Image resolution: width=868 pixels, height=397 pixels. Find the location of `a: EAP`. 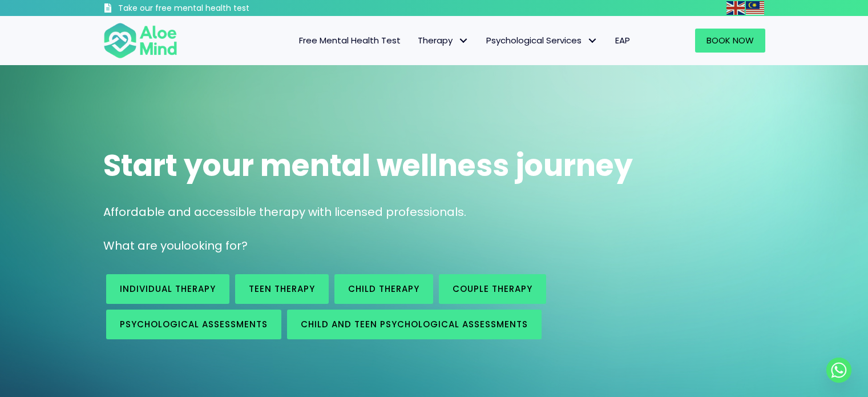

a: EAP is located at coordinates (623, 41).